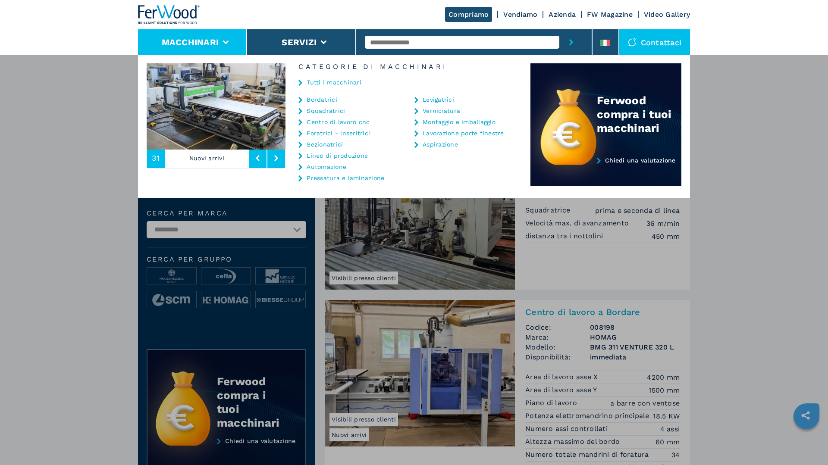 The width and height of the screenshot is (828, 465). Describe the element at coordinates (438, 100) in the screenshot. I see `a: Levigatrici` at that location.